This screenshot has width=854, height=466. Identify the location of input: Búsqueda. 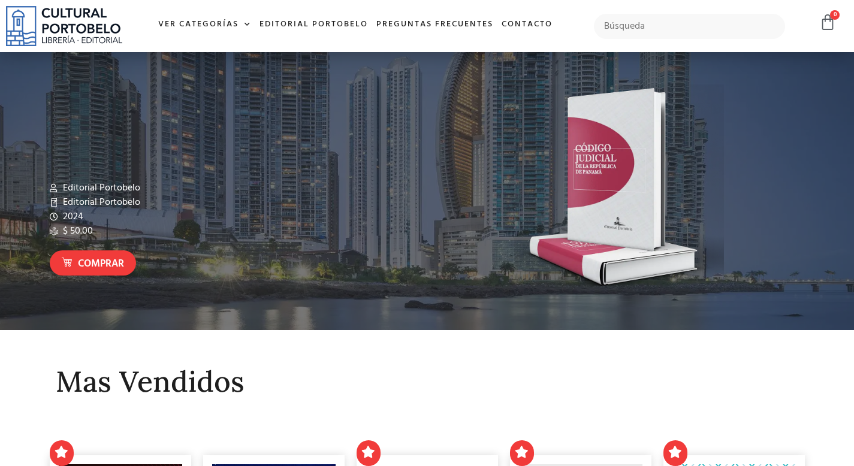
(689, 26).